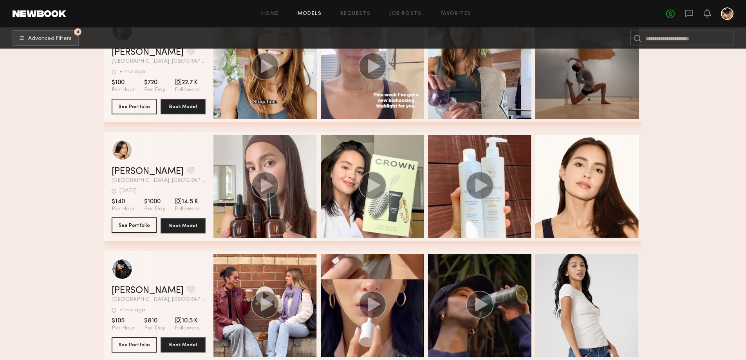 The height and width of the screenshot is (360, 746). What do you see at coordinates (123, 83) in the screenshot?
I see `span: $100` at bounding box center [123, 83].